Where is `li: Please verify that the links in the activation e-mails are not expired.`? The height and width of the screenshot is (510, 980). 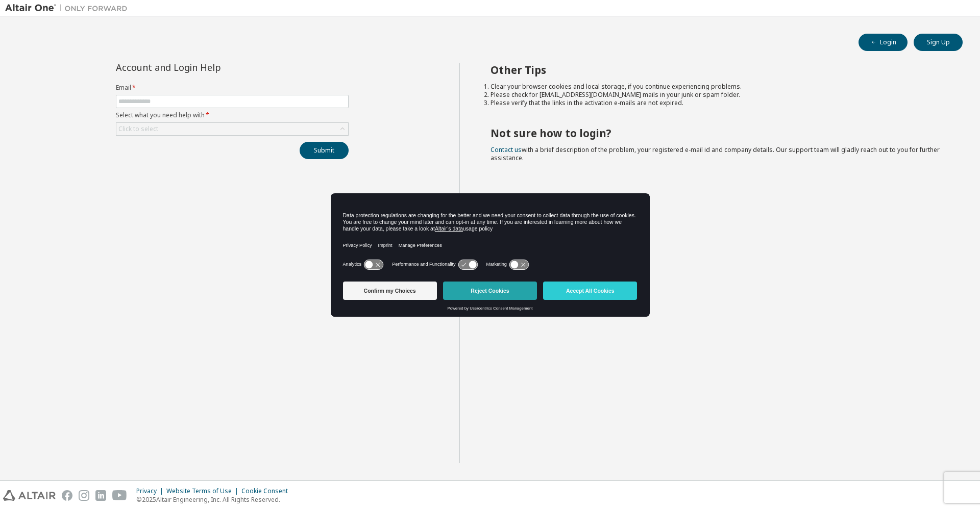 li: Please verify that the links in the activation e-mails are not expired. is located at coordinates (717, 103).